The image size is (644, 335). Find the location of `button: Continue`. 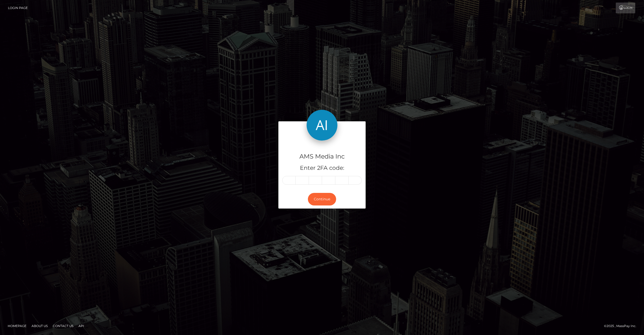

button: Continue is located at coordinates (322, 199).